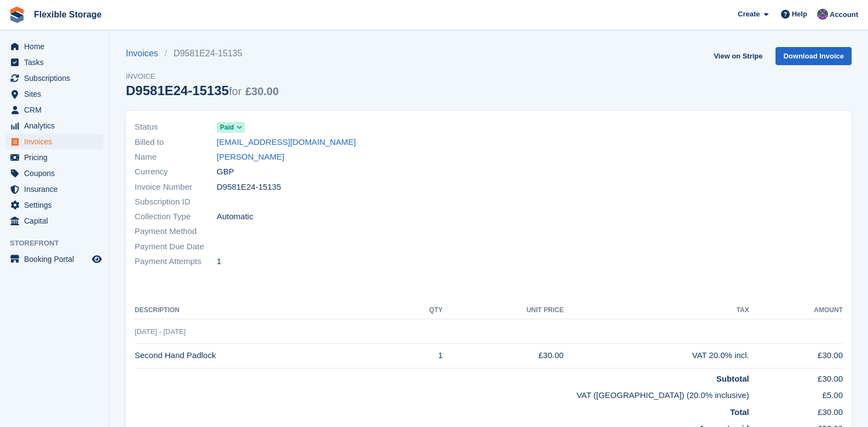 The width and height of the screenshot is (868, 427). I want to click on span: Subscriptions, so click(57, 78).